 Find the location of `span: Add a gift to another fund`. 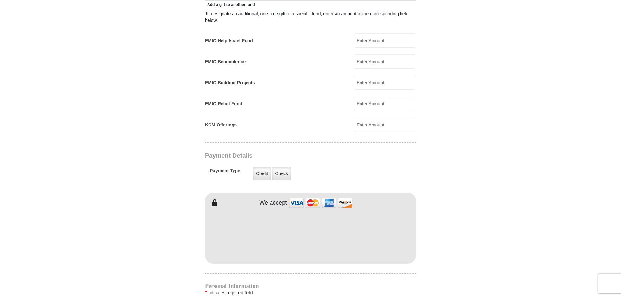

span: Add a gift to another fund is located at coordinates (230, 5).